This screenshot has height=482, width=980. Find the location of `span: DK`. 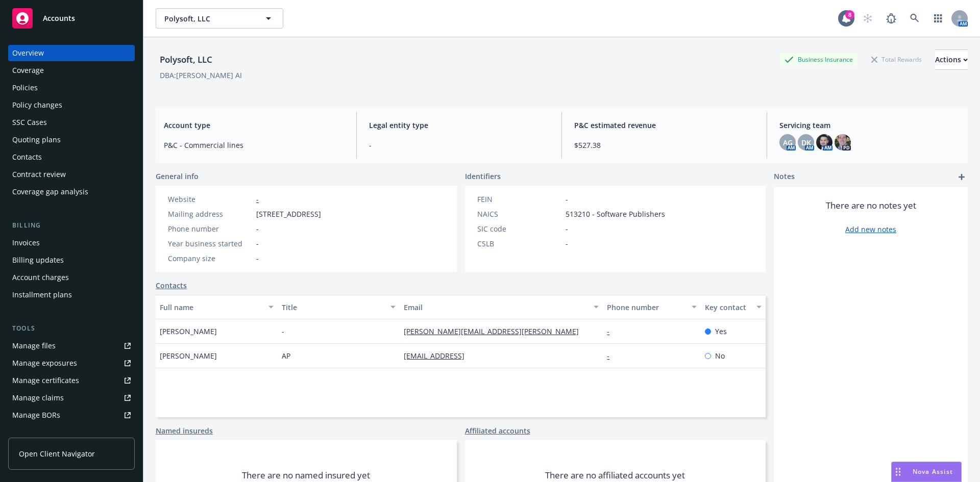

span: DK is located at coordinates (806, 143).